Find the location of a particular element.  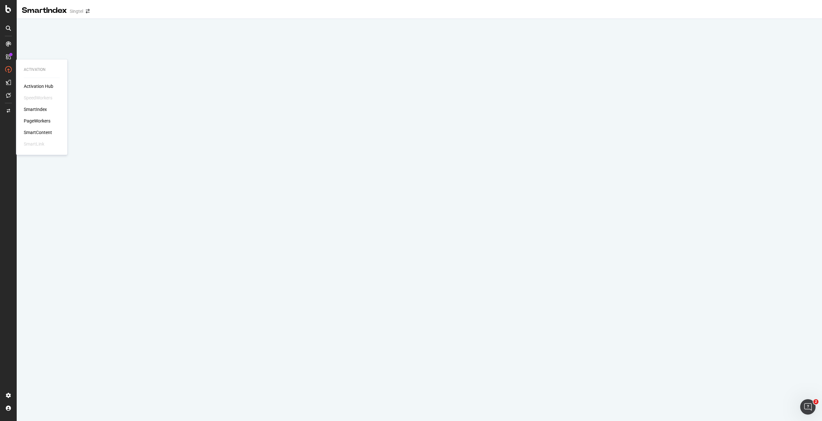

div: SmartLink is located at coordinates (34, 144).